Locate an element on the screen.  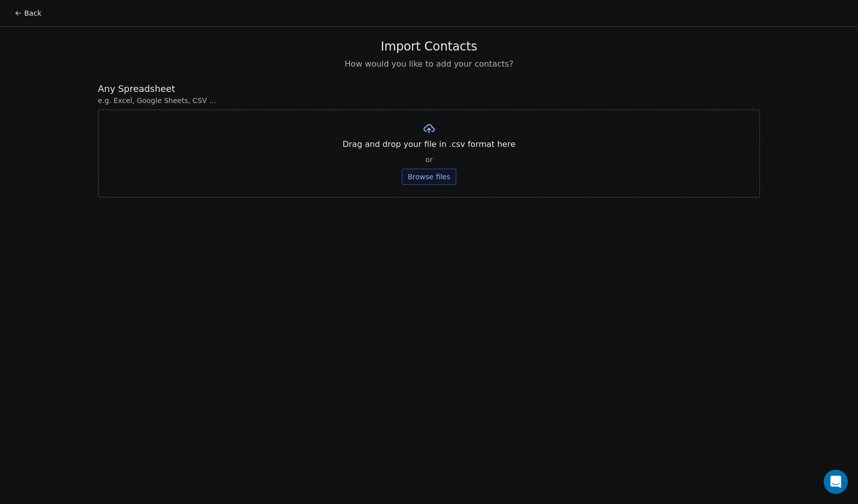
span: or is located at coordinates (429, 160).